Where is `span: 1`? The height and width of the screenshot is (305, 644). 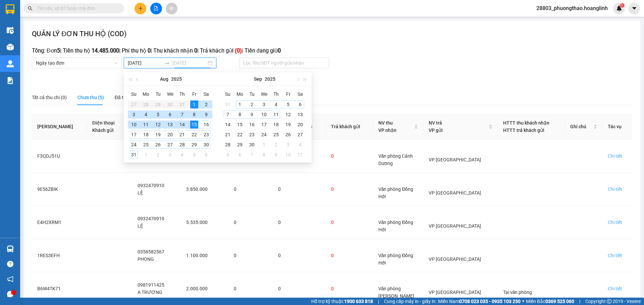
span: 1 is located at coordinates (622, 6).